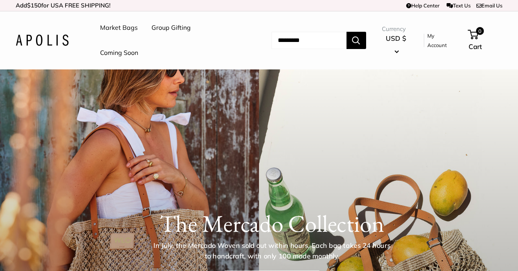 Image resolution: width=518 pixels, height=271 pixels. Describe the element at coordinates (489, 5) in the screenshot. I see `a: Email Us` at that location.